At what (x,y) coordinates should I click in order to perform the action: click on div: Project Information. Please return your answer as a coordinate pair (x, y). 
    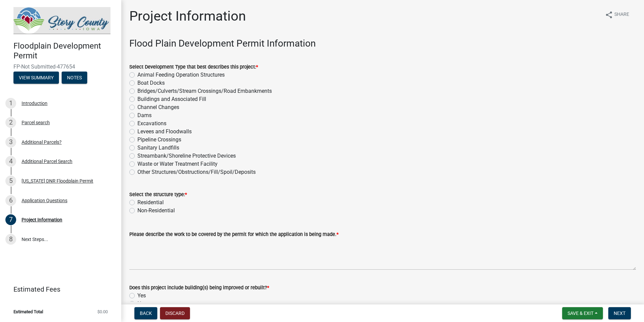
    Looking at the image, I should click on (42, 220).